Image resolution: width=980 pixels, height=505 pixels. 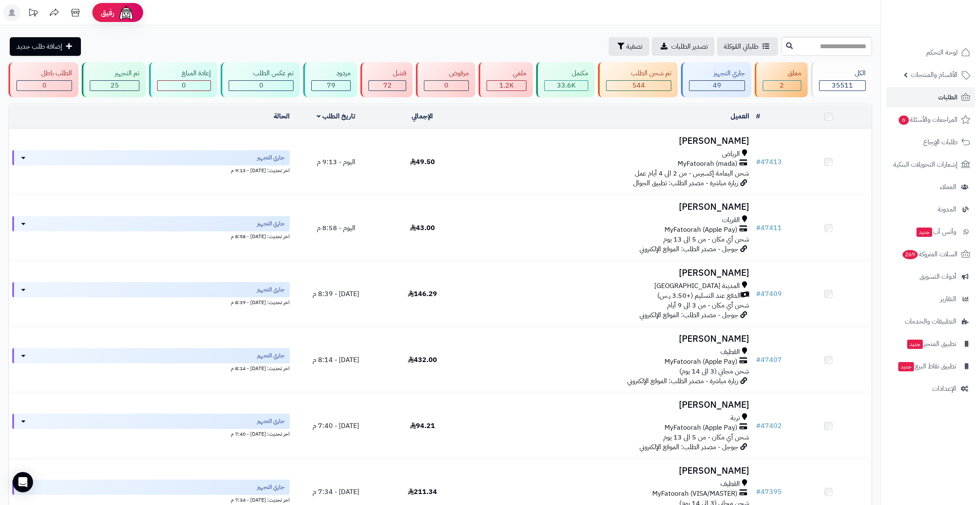 I want to click on a: تحديثات المنصة, so click(x=33, y=13).